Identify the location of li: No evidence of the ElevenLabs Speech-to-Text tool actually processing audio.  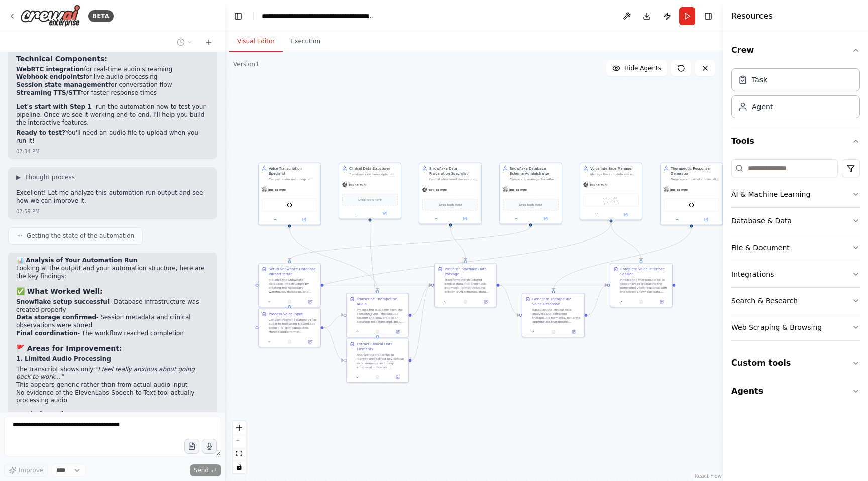
(113, 397).